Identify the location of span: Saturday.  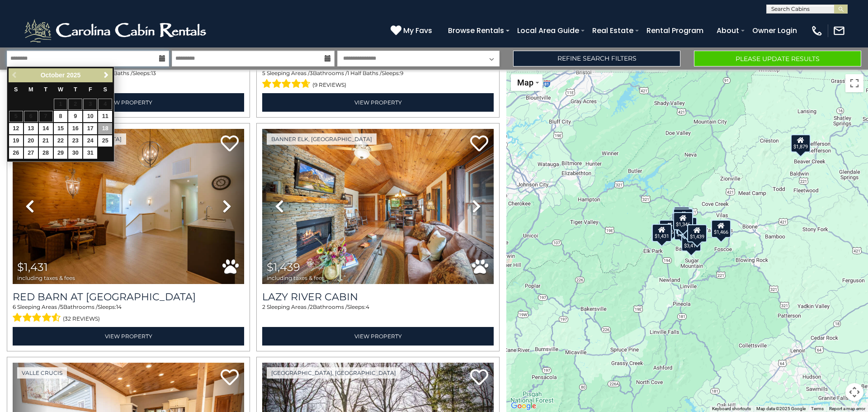
(105, 89).